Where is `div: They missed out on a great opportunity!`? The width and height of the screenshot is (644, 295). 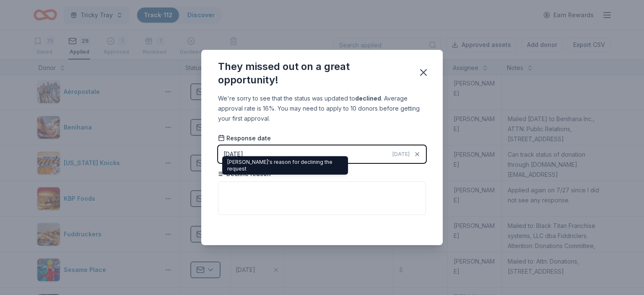
div: They missed out on a great opportunity! is located at coordinates (313, 73).